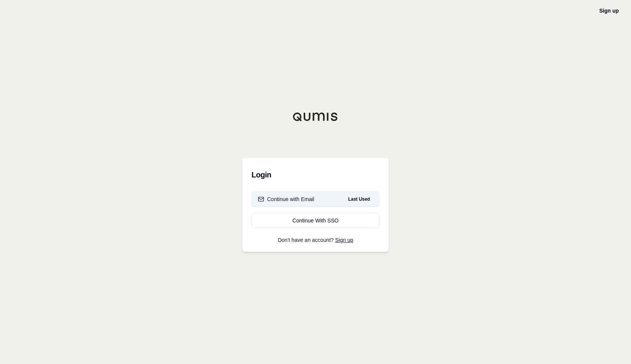  Describe the element at coordinates (316, 199) in the screenshot. I see `button: Continue with EmailLast Used` at that location.